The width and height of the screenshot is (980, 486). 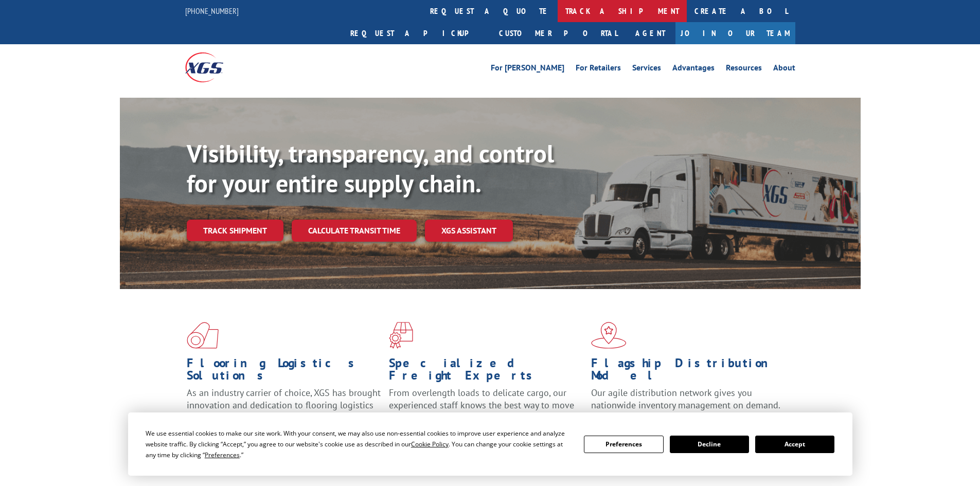 I want to click on a: Track shipment, so click(x=235, y=231).